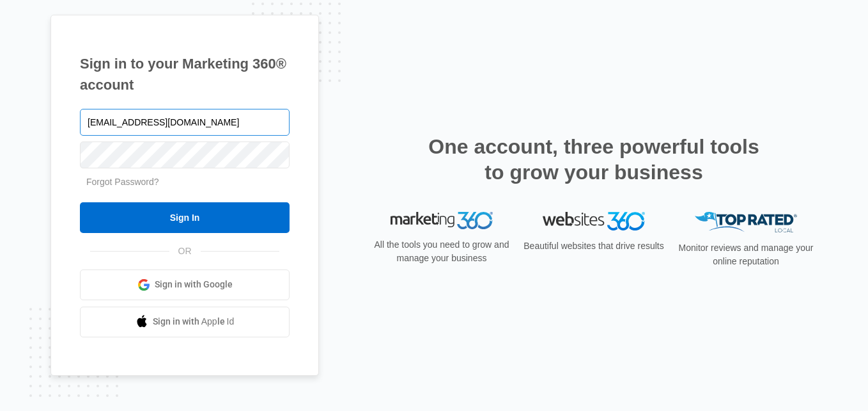 The image size is (868, 411). What do you see at coordinates (593, 246) in the screenshot?
I see `p: Beautiful websites that drive results` at bounding box center [593, 246].